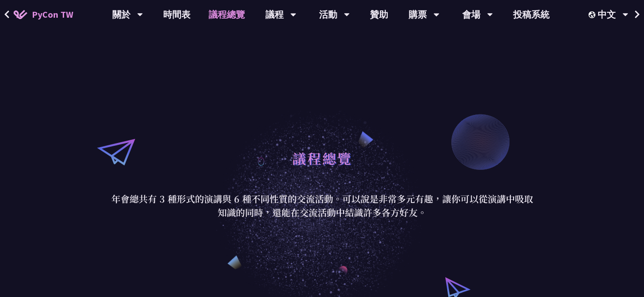 The width and height of the screenshot is (644, 297). Describe the element at coordinates (52, 15) in the screenshot. I see `span: PyCon TW` at that location.